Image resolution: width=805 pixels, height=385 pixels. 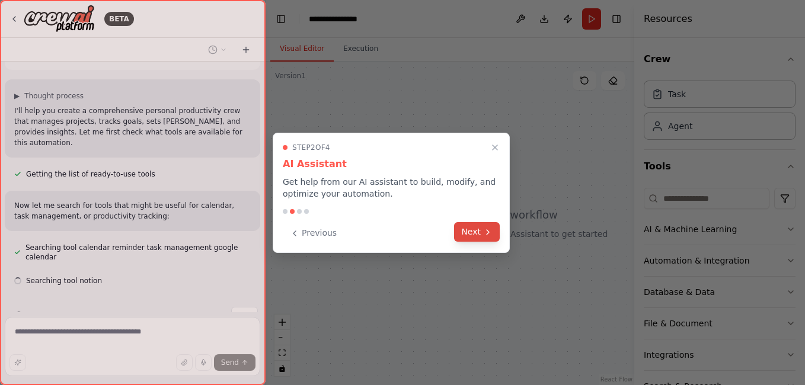 I want to click on span: Step 2 of 4, so click(x=311, y=148).